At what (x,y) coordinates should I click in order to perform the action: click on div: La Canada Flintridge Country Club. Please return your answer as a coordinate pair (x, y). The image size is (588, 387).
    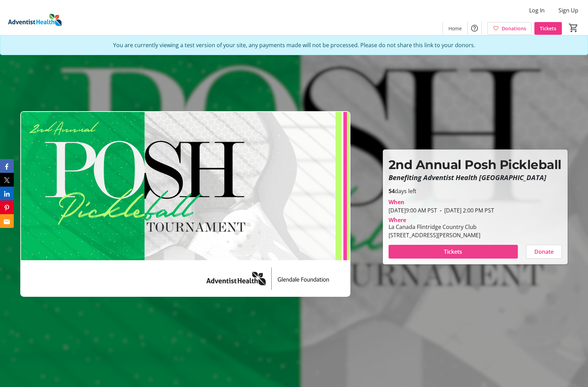
    Looking at the image, I should click on (434, 227).